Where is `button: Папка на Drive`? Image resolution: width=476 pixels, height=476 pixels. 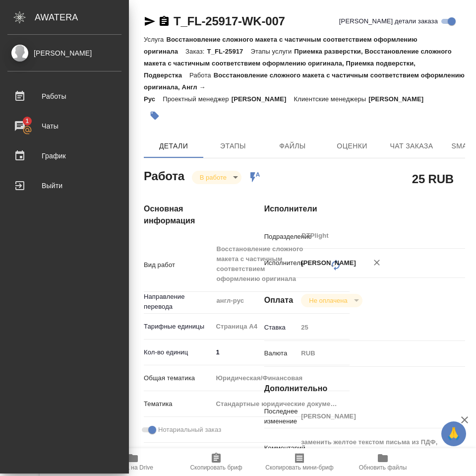 button: Папка на Drive is located at coordinates (133, 462).